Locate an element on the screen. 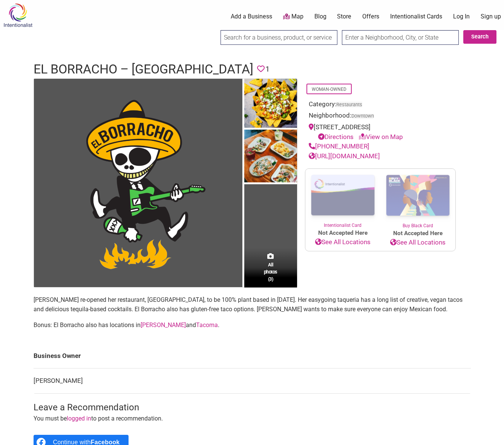 This screenshot has height=445, width=504. td: Business Owner is located at coordinates (252, 357).